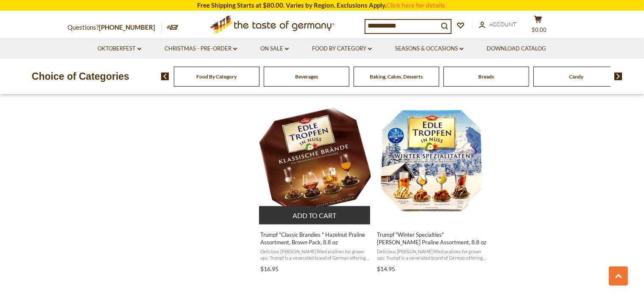 This screenshot has height=297, width=644. What do you see at coordinates (498, 25) in the screenshot?
I see `a: Account` at bounding box center [498, 25].